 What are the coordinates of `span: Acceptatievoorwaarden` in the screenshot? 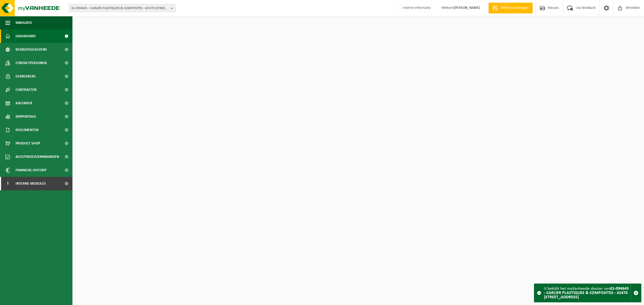 It's located at (38, 157).